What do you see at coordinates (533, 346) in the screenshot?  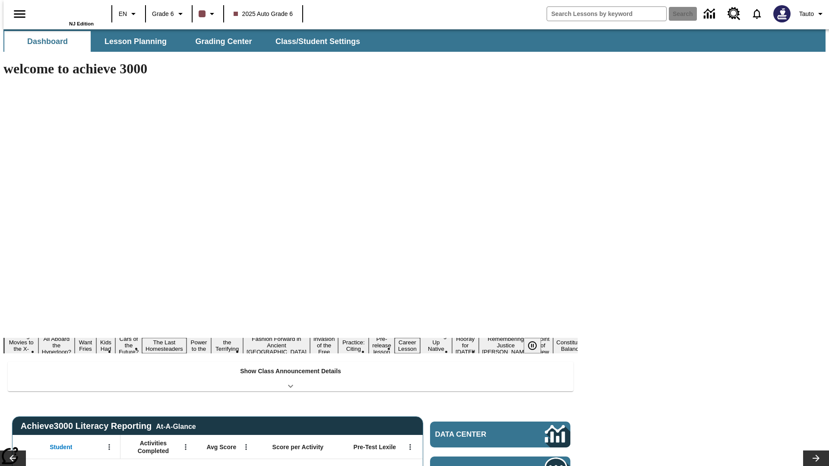 I see `button: Pause` at bounding box center [533, 346].